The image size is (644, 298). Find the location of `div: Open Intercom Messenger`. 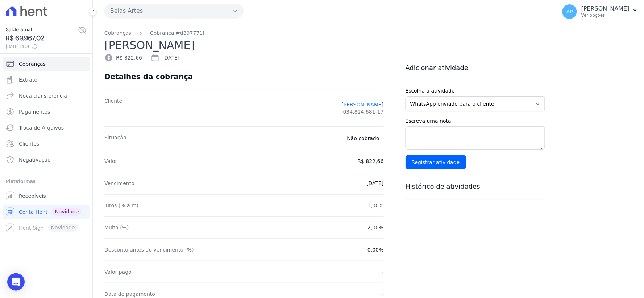

div: Open Intercom Messenger is located at coordinates (16, 282).